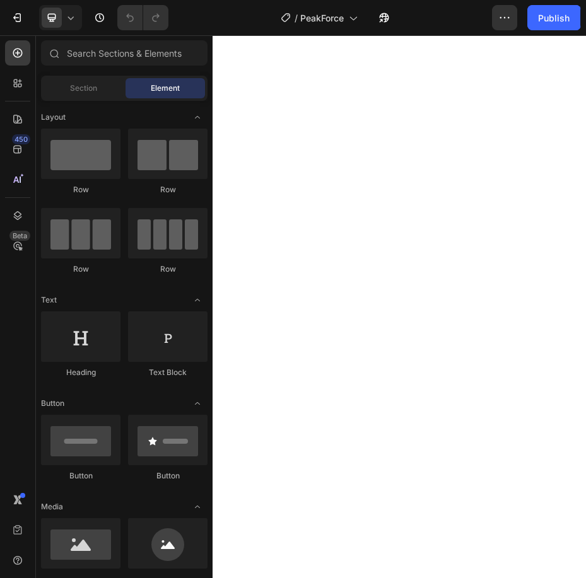 The image size is (586, 578). Describe the element at coordinates (20, 236) in the screenshot. I see `div: Beta` at that location.